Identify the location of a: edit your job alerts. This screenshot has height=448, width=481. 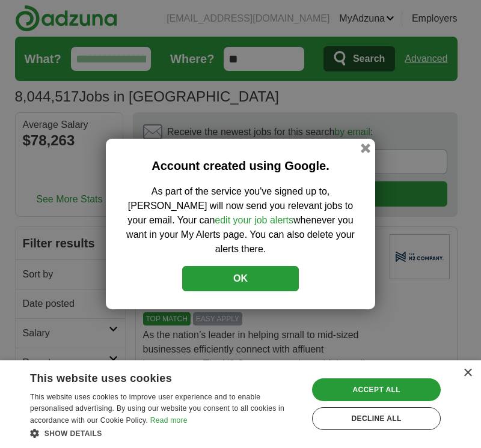
(254, 220).